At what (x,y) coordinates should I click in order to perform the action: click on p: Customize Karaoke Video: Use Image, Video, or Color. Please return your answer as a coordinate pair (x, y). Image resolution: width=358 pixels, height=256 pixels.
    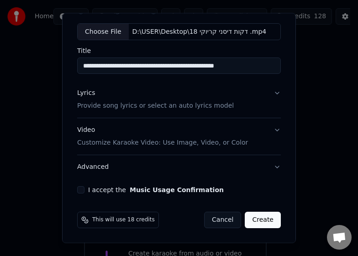
    Looking at the image, I should click on (163, 143).